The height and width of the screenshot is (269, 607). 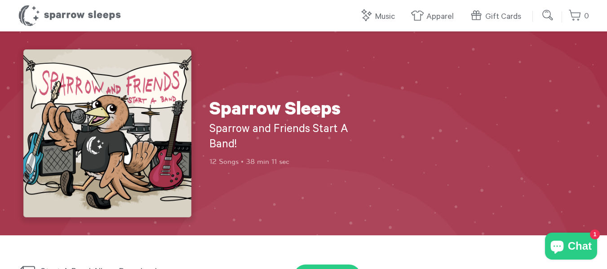 I want to click on input: Submit, so click(x=548, y=15).